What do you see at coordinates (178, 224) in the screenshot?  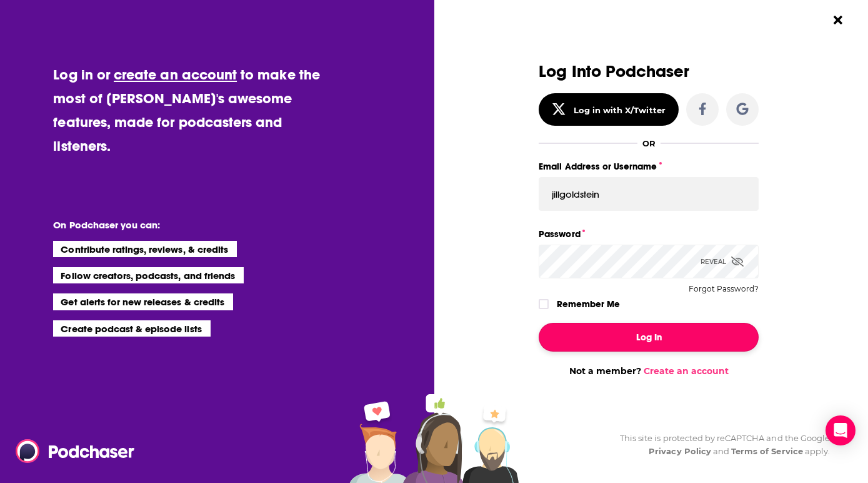 I see `li: On Podchaser you can:` at bounding box center [178, 224].